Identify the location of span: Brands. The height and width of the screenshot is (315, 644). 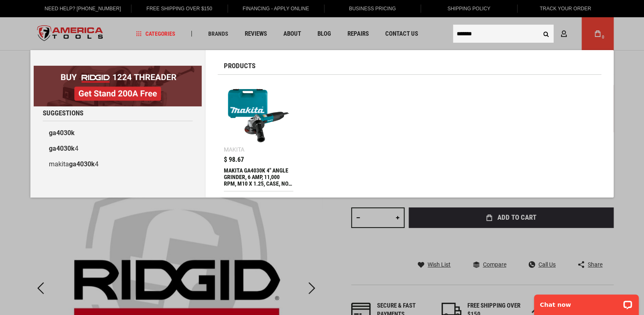
(218, 33).